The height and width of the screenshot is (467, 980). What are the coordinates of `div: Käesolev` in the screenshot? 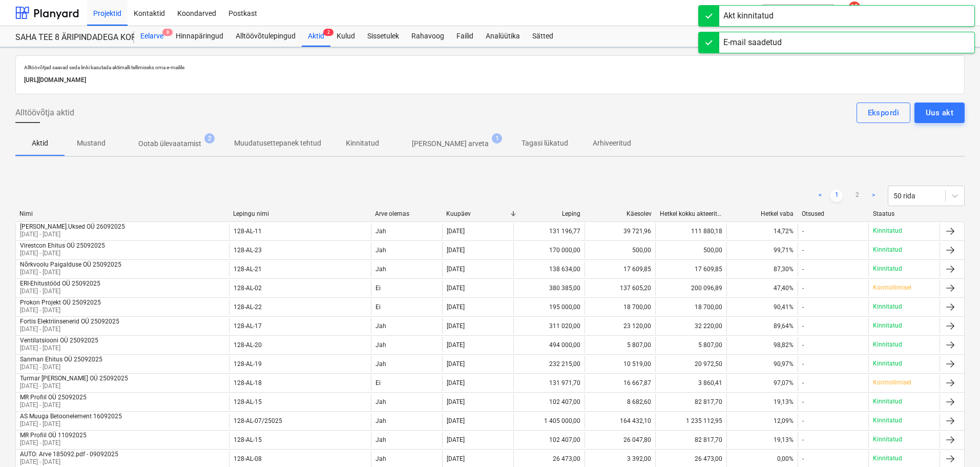 It's located at (621, 214).